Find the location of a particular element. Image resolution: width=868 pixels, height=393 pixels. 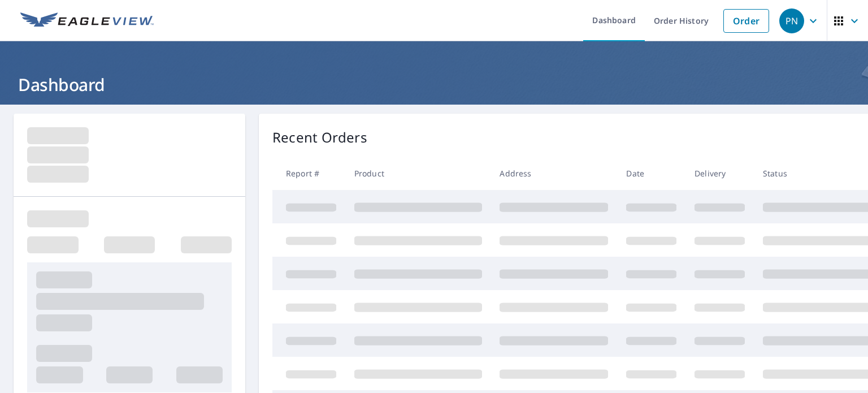

img: EV Logo is located at coordinates (87, 21).